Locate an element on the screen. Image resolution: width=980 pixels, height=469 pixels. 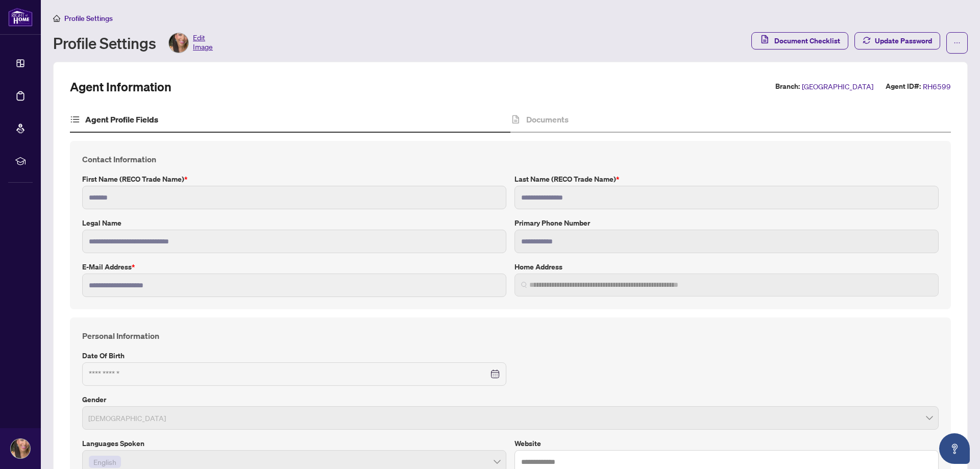
h4: Personal Information is located at coordinates (510, 336).